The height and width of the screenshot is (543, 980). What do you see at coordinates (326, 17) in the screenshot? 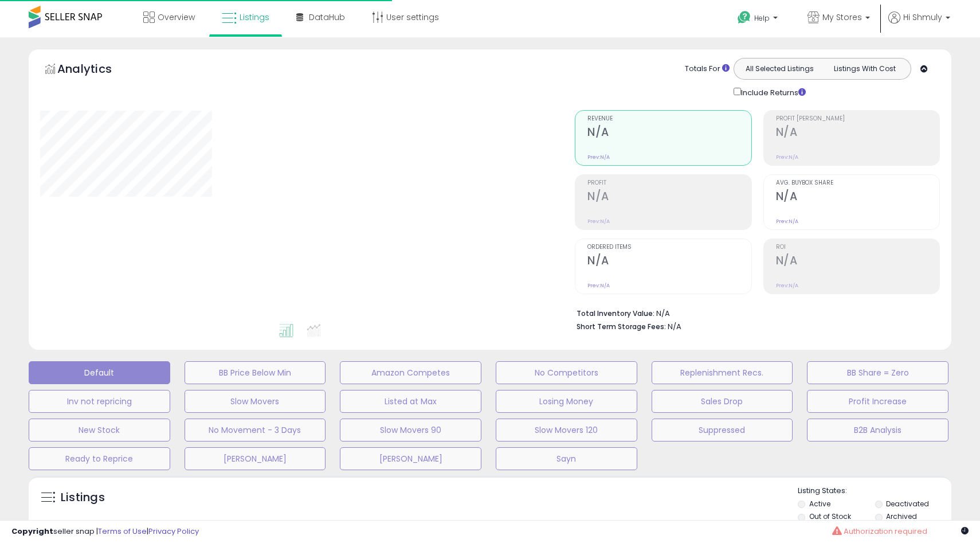
I see `span: DataHub` at bounding box center [326, 17].